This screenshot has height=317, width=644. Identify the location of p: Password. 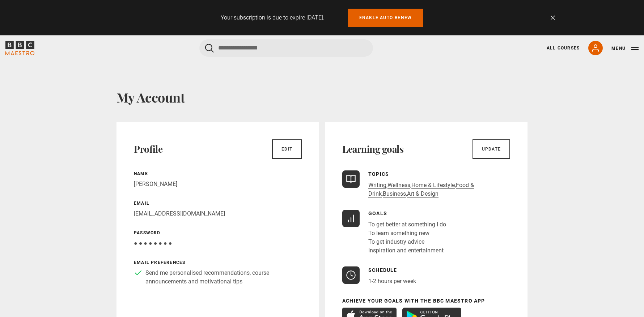
(218, 233).